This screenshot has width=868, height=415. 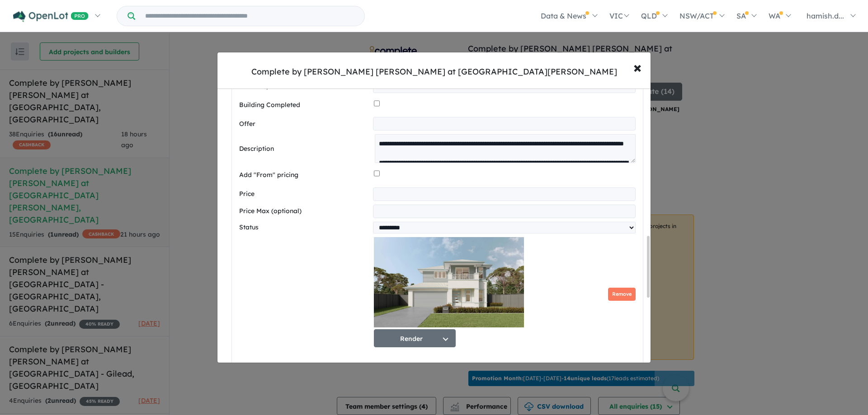 What do you see at coordinates (305, 365) in the screenshot?
I see `label: Images` at bounding box center [305, 365].